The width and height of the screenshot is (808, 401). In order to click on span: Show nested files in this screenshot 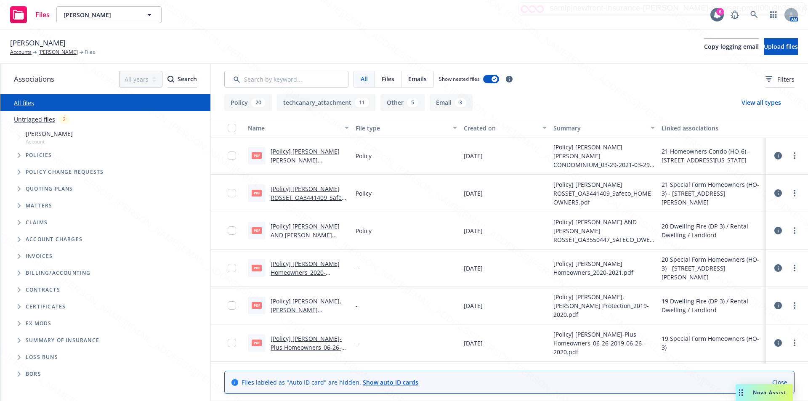, I will do `click(459, 79)`.